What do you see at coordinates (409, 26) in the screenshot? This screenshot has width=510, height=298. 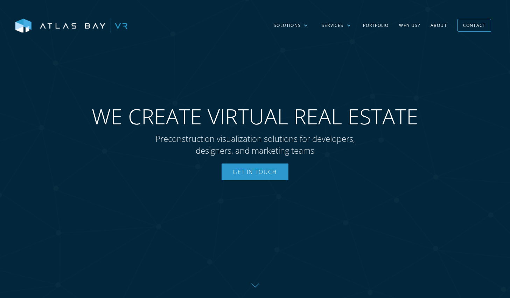 I see `a: Why US?` at bounding box center [409, 26].